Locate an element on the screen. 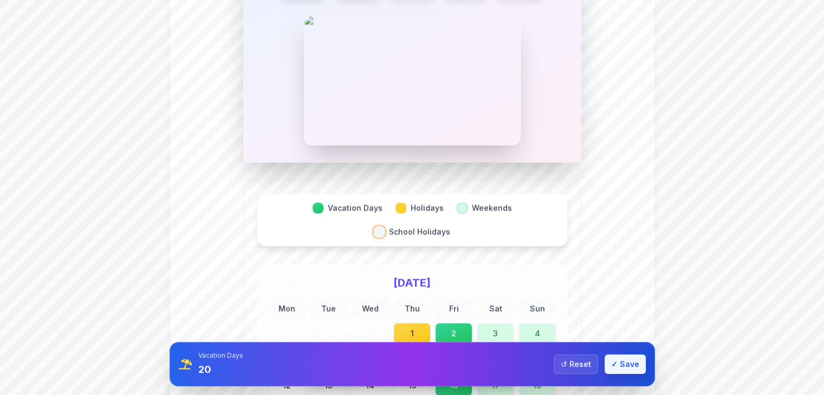  div: Sat is located at coordinates (495, 309).